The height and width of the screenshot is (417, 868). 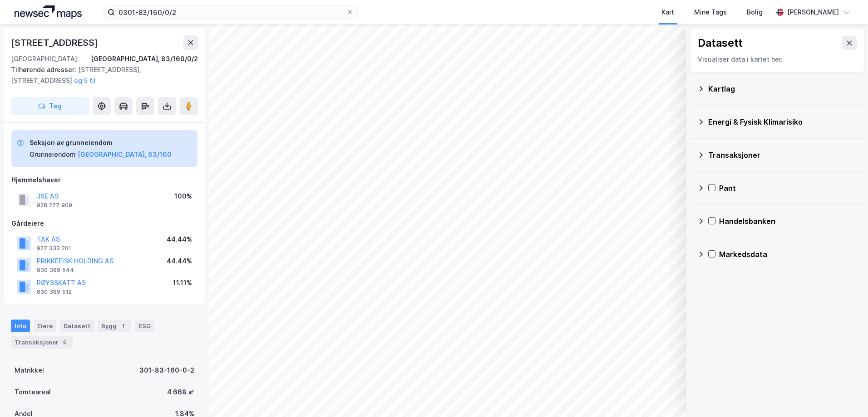 What do you see at coordinates (29, 371) in the screenshot?
I see `div: Matrikkel` at bounding box center [29, 371].